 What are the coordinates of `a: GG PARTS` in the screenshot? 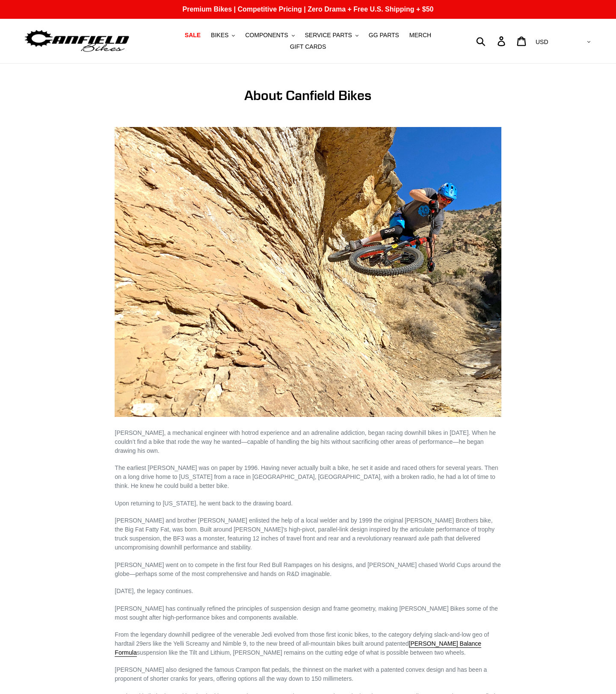 It's located at (384, 35).